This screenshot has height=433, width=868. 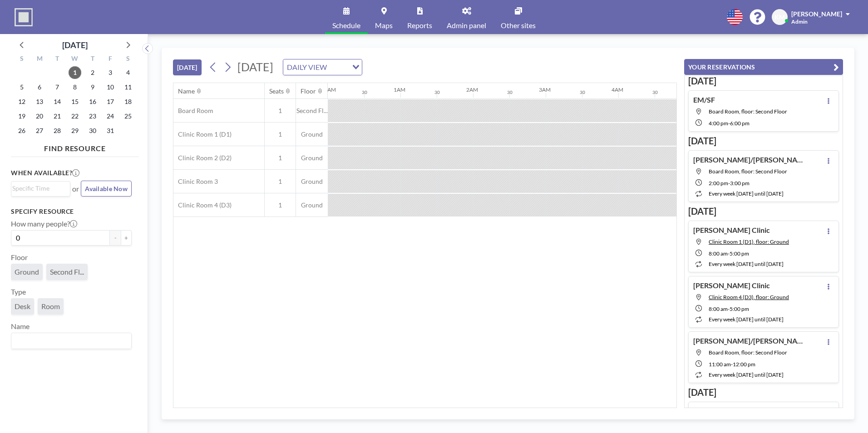 I want to click on span: Saturday, October 18, 2025, so click(x=128, y=102).